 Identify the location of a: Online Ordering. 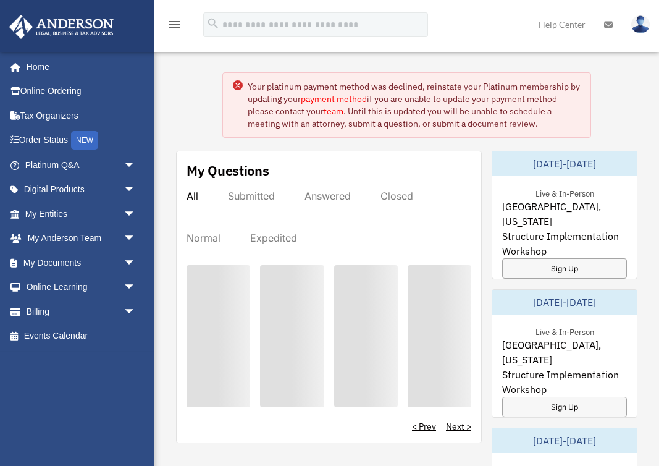
(82, 91).